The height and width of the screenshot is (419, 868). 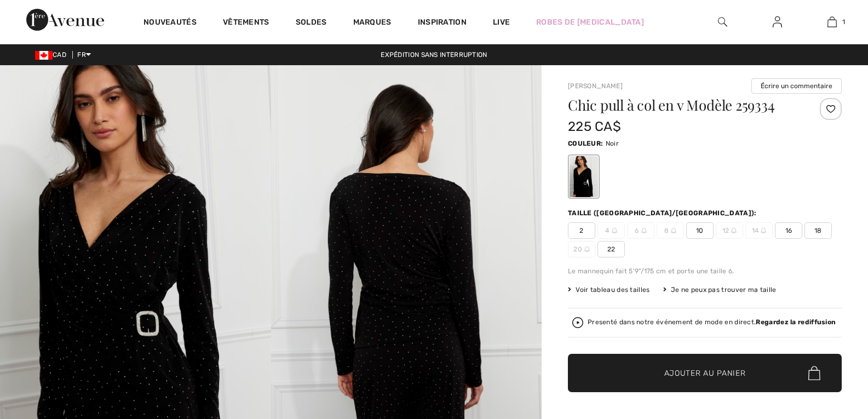 What do you see at coordinates (641, 231) in the screenshot?
I see `span: 6` at bounding box center [641, 231].